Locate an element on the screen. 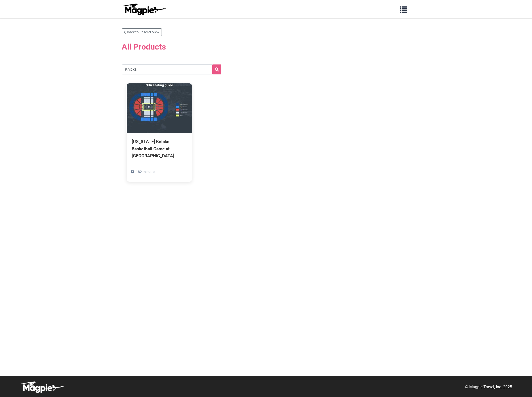 The height and width of the screenshot is (397, 532). img: logo-white-d94fa1abed81b67a048b3d0f0ab5b955.png is located at coordinates (42, 387).